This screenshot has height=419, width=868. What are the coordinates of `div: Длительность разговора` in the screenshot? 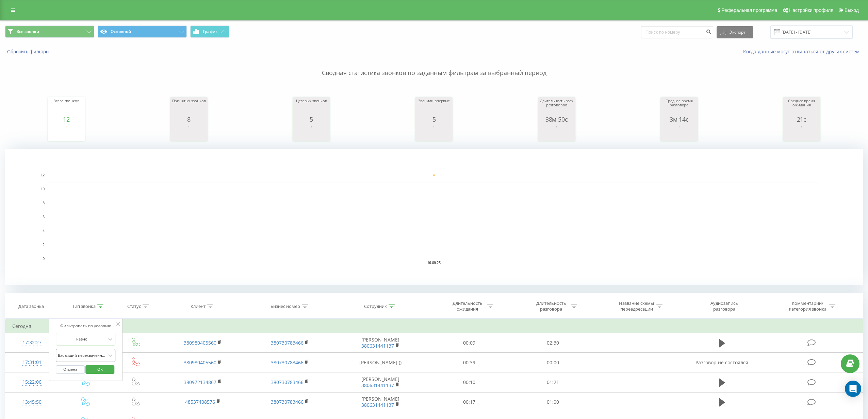 It's located at (551, 306).